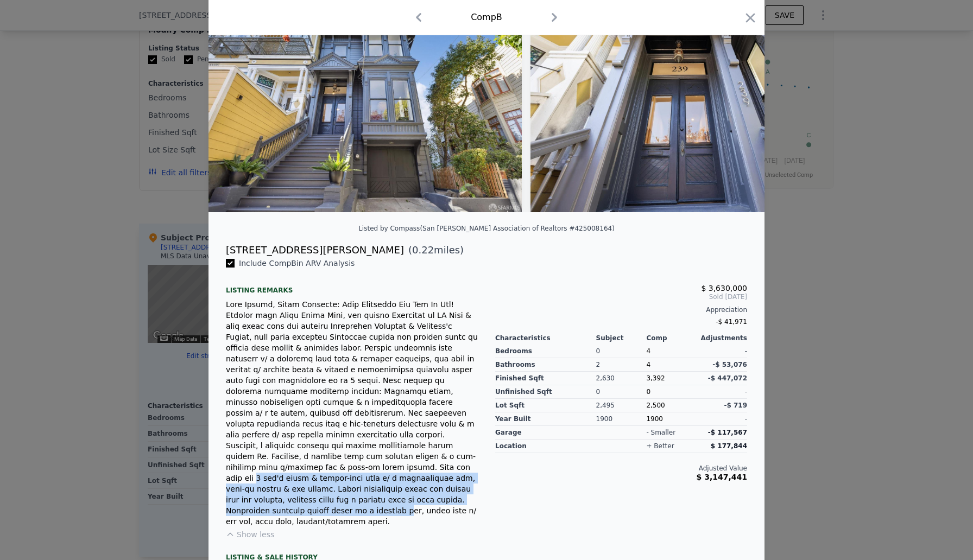 This screenshot has height=560, width=973. What do you see at coordinates (621, 338) in the screenshot?
I see `div: Subject` at bounding box center [621, 338].